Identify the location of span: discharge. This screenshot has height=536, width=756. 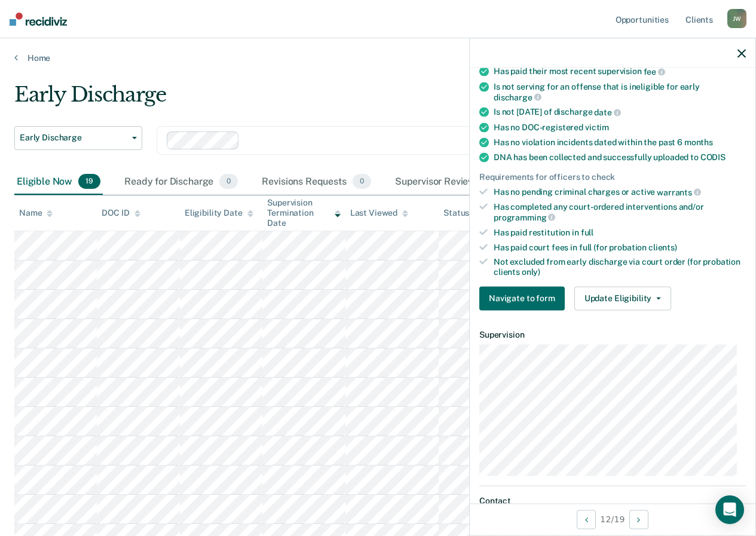
(518, 97).